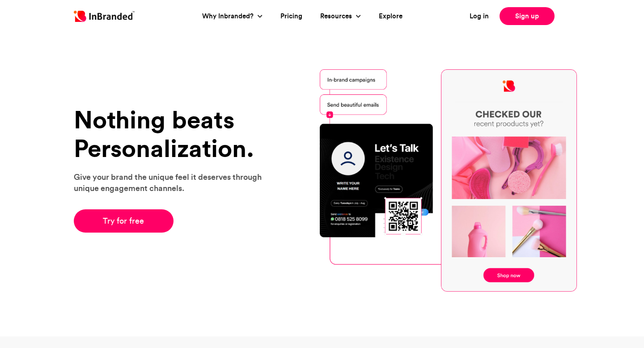 Image resolution: width=644 pixels, height=348 pixels. I want to click on a: Explore, so click(391, 16).